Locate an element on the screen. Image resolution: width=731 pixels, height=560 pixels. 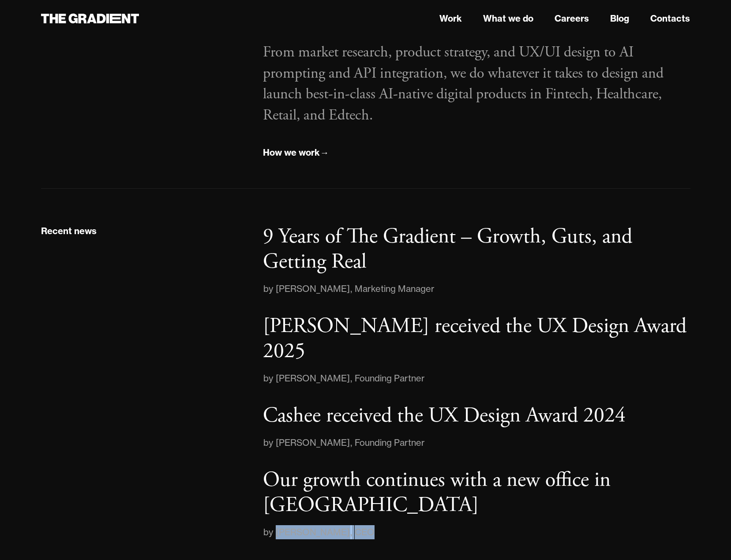
a: Blog is located at coordinates (620, 19).